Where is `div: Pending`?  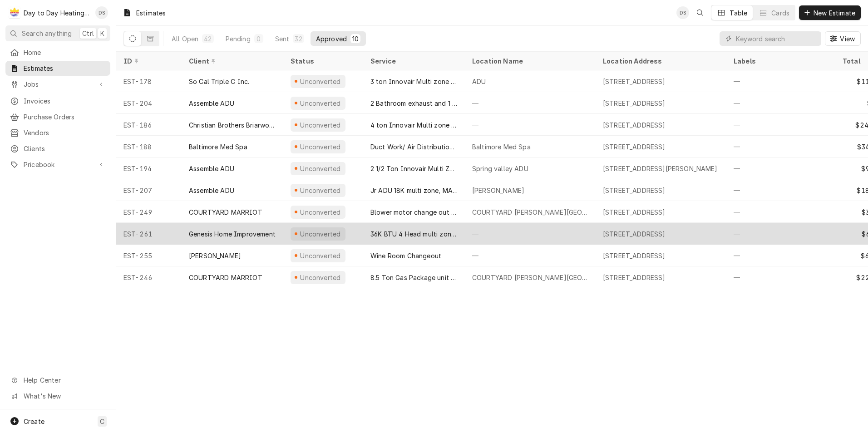
div: Pending is located at coordinates (238, 39).